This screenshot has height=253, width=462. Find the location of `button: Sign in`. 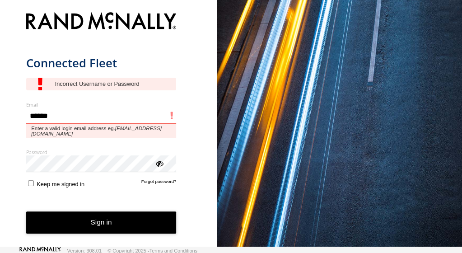

button: Sign in is located at coordinates (101, 222).